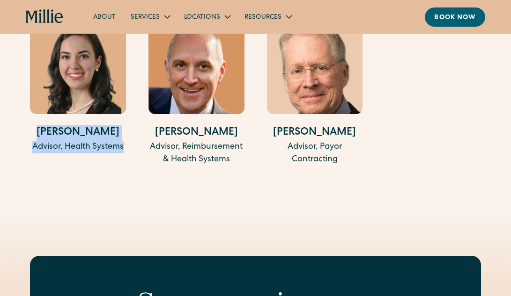 The height and width of the screenshot is (296, 511). What do you see at coordinates (44, 16) in the screenshot?
I see `a: home` at bounding box center [44, 16].